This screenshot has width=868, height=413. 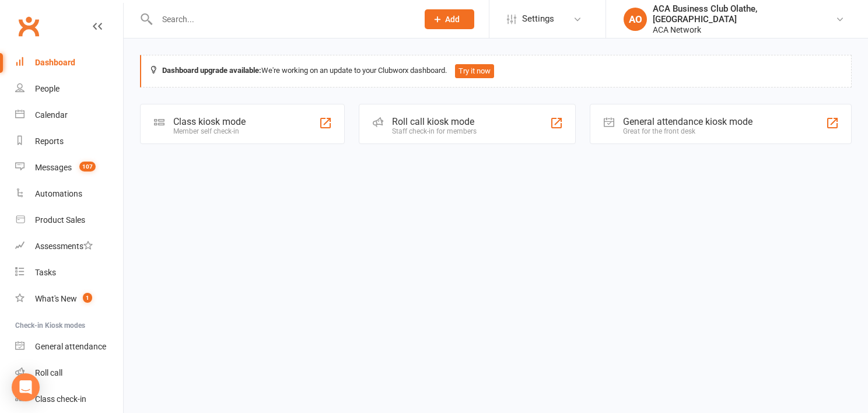 I want to click on a: Calendar, so click(x=68, y=115).